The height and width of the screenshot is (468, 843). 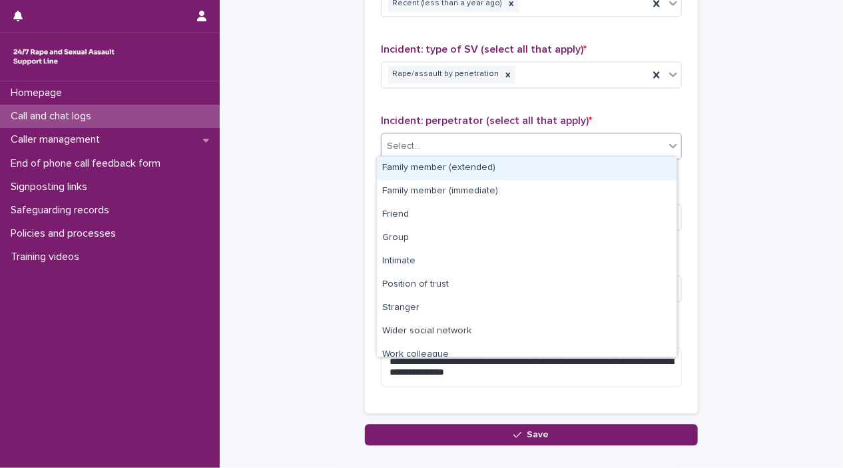 I want to click on p: Safeguarding records, so click(x=63, y=210).